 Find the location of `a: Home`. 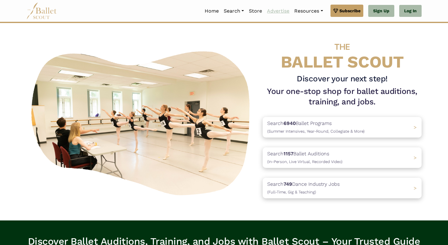

a: Home is located at coordinates (212, 11).